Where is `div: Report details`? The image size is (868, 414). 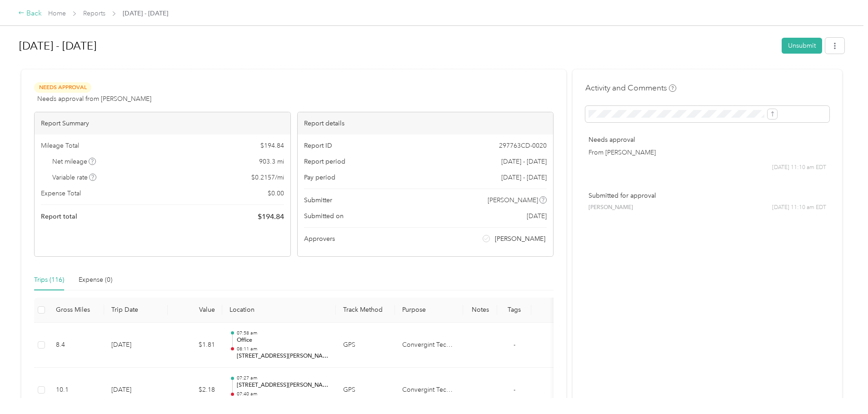 div: Report details is located at coordinates (426, 123).